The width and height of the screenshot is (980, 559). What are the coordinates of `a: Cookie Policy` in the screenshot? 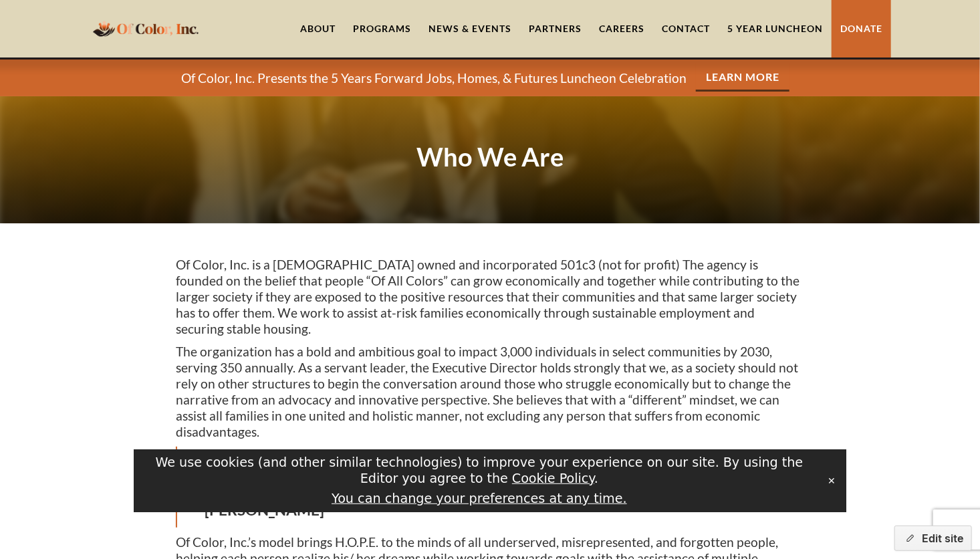 It's located at (553, 478).